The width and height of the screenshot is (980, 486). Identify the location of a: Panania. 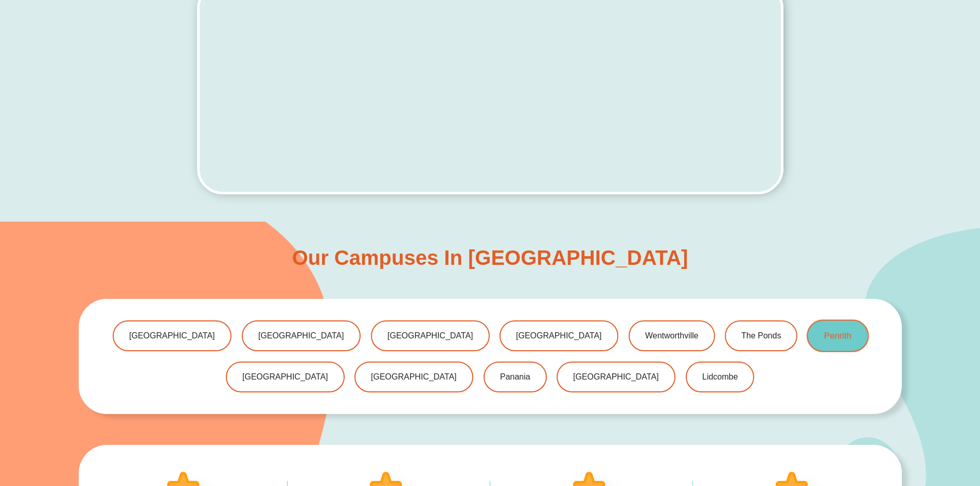
(514, 377).